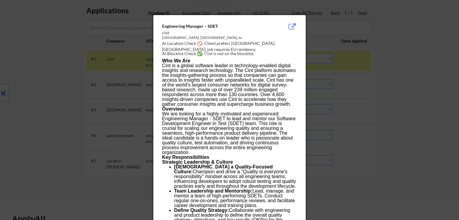 The width and height of the screenshot is (459, 220). Describe the element at coordinates (213, 191) in the screenshot. I see `strong: Team Leadership and Mentorship:` at that location.